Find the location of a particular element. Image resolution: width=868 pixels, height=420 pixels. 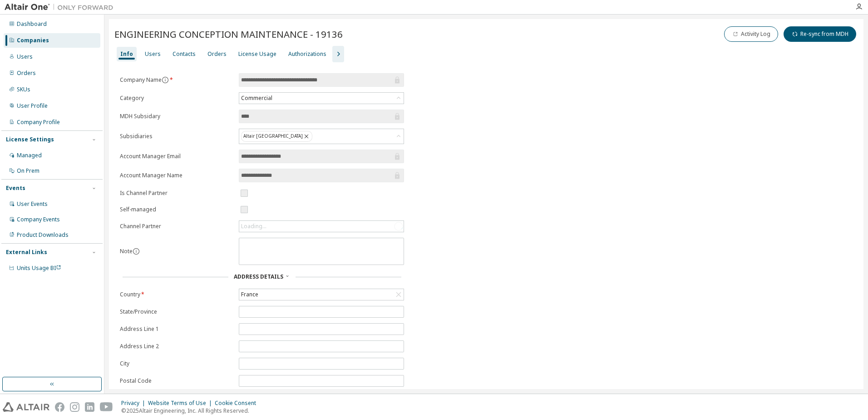

div: License Settings is located at coordinates (30, 139).